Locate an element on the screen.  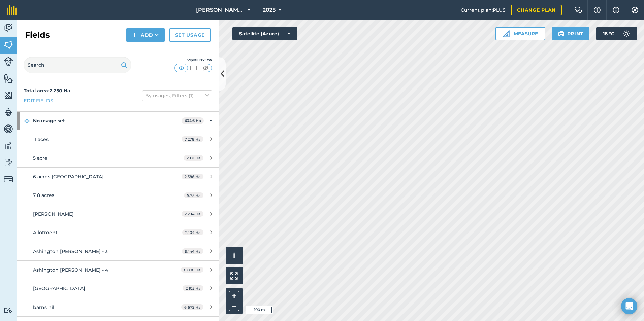
img: fieldmargin Logo is located at coordinates (12, 10).